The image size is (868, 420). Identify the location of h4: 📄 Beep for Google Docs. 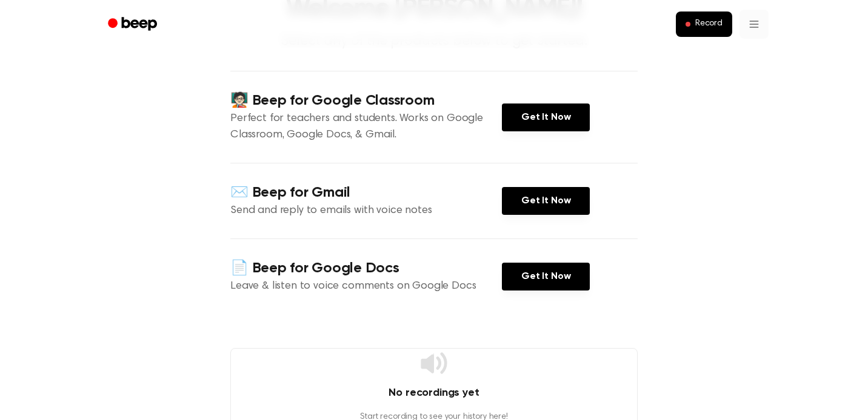
(366, 268).